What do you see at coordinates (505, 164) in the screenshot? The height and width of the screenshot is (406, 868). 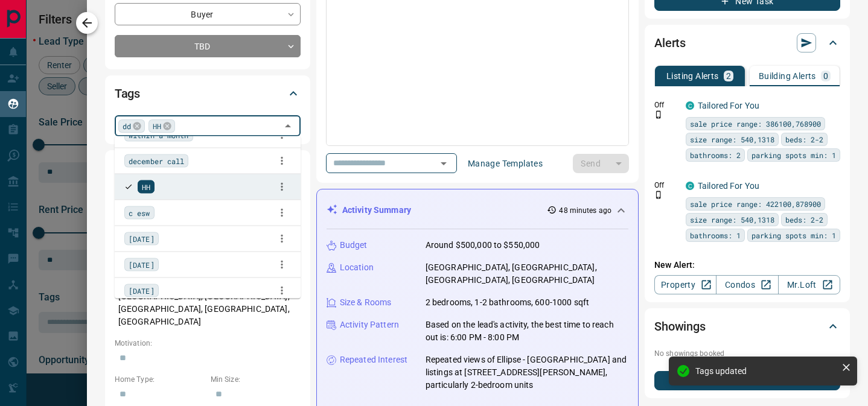 I see `button: Manage Templates` at bounding box center [505, 164].